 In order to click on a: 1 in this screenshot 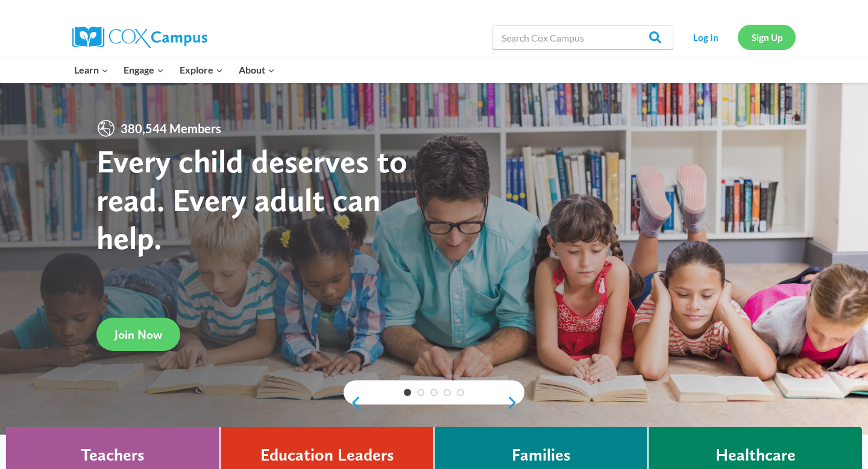, I will do `click(407, 393)`.